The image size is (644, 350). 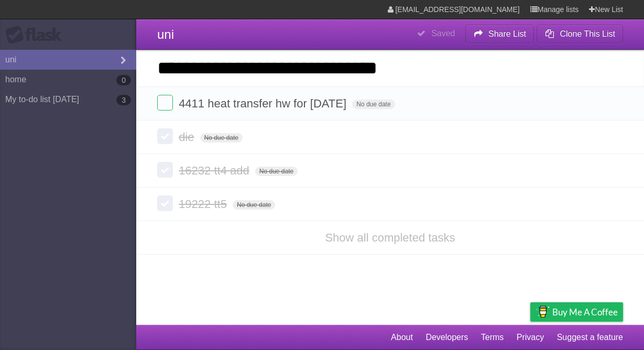 I want to click on a: About, so click(x=402, y=337).